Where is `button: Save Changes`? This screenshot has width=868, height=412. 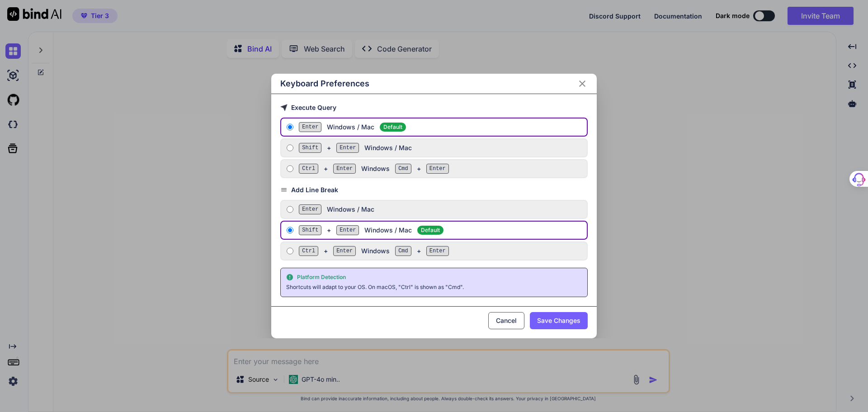 button: Save Changes is located at coordinates (559, 321).